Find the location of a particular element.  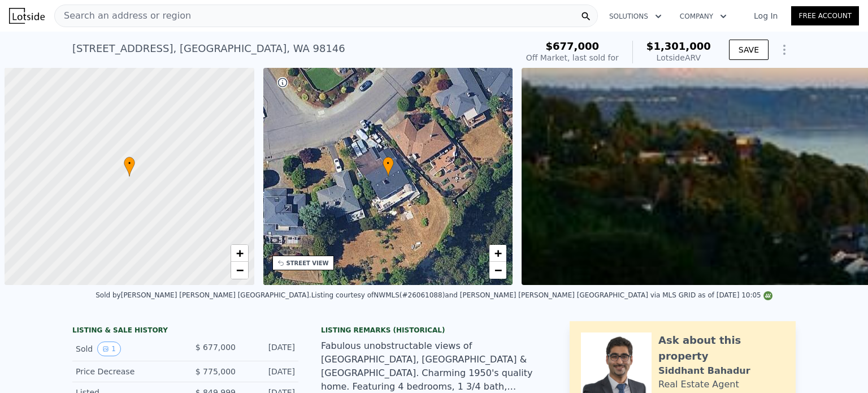

button: Show Options is located at coordinates (784, 50).